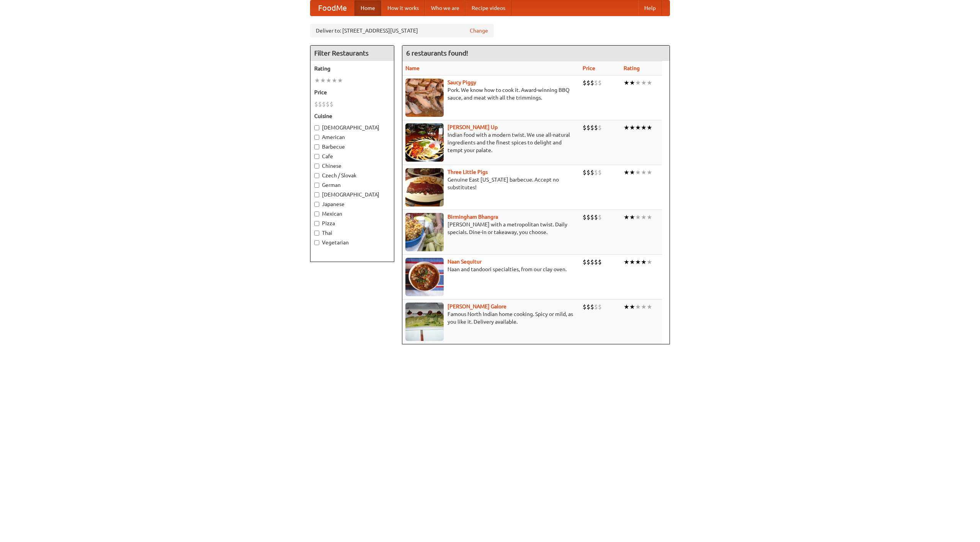  What do you see at coordinates (316, 185) in the screenshot?
I see `input: German` at bounding box center [316, 185].